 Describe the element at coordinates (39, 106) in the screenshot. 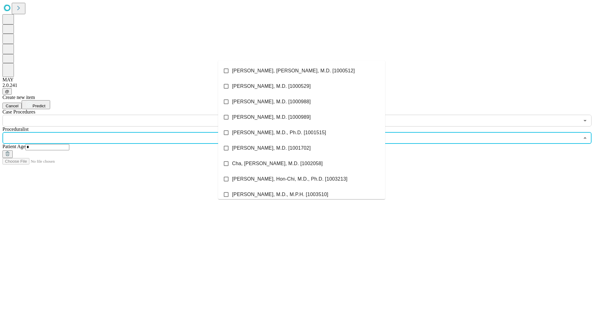

I see `span: Predict` at that location.